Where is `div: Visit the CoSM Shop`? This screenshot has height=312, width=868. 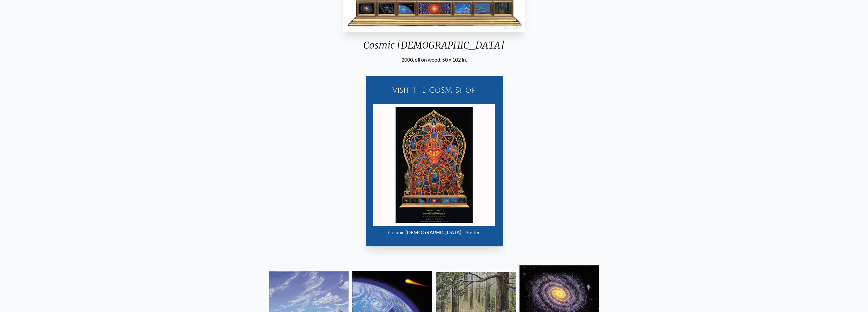
div: Visit the CoSM Shop is located at coordinates (434, 90).